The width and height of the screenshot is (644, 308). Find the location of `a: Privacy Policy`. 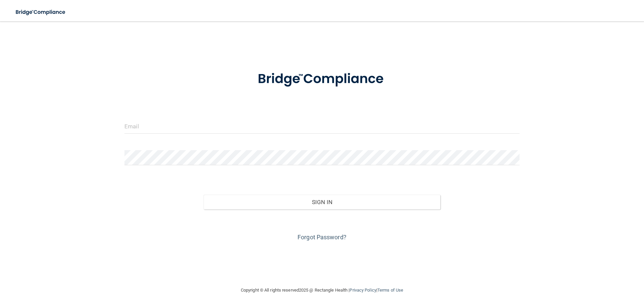

a: Privacy Policy is located at coordinates (362, 289).